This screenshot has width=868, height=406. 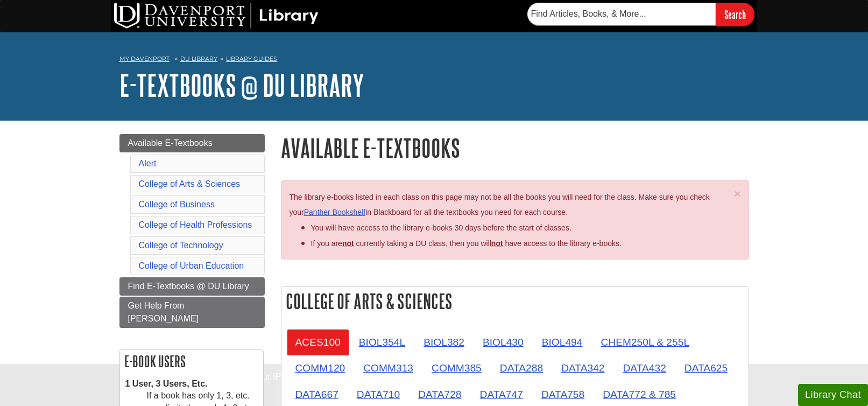 What do you see at coordinates (466, 243) in the screenshot?
I see `span: If you are currently taking a DU class, then you will have access to the library e-books.` at bounding box center [466, 243].